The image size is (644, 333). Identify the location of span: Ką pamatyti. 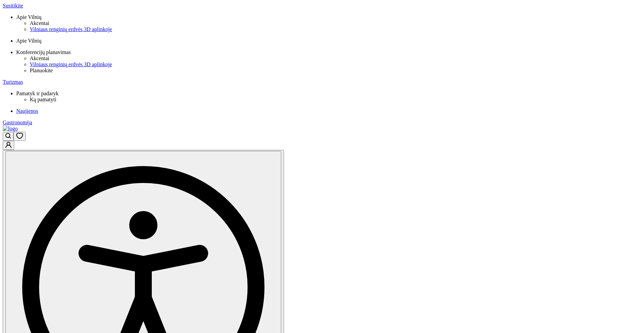
(43, 99).